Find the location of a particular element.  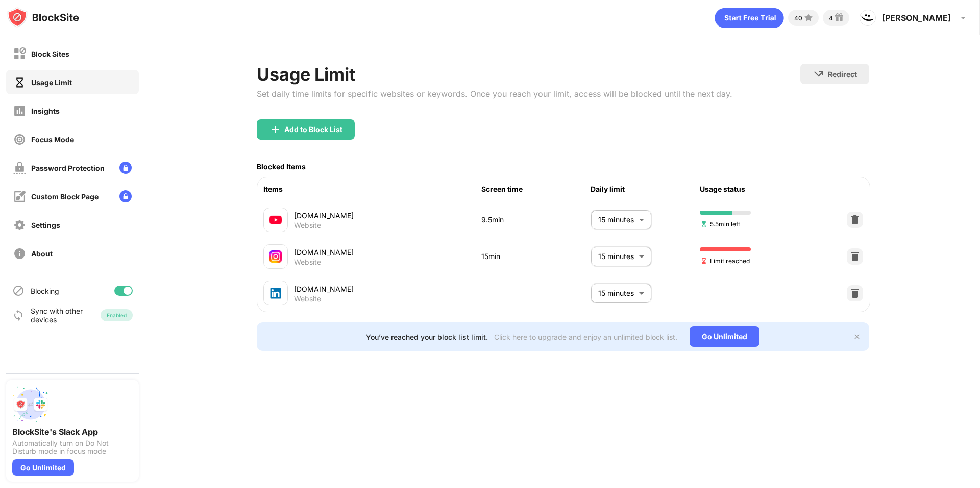

div: Sync with other devices is located at coordinates (57, 315).